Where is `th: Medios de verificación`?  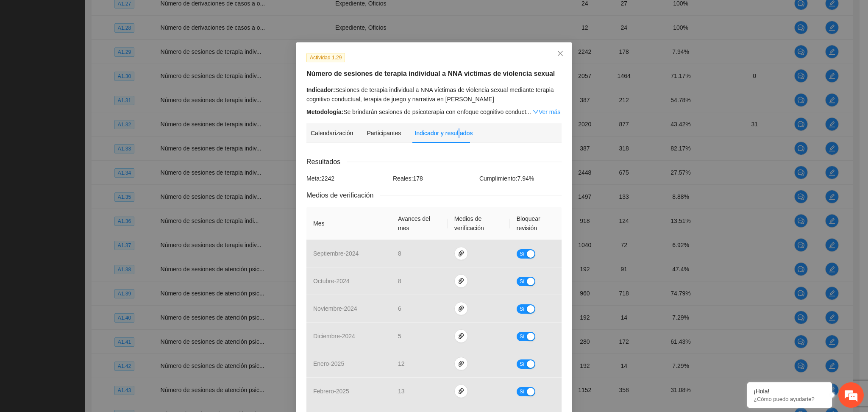 th: Medios de verificación is located at coordinates (479, 223).